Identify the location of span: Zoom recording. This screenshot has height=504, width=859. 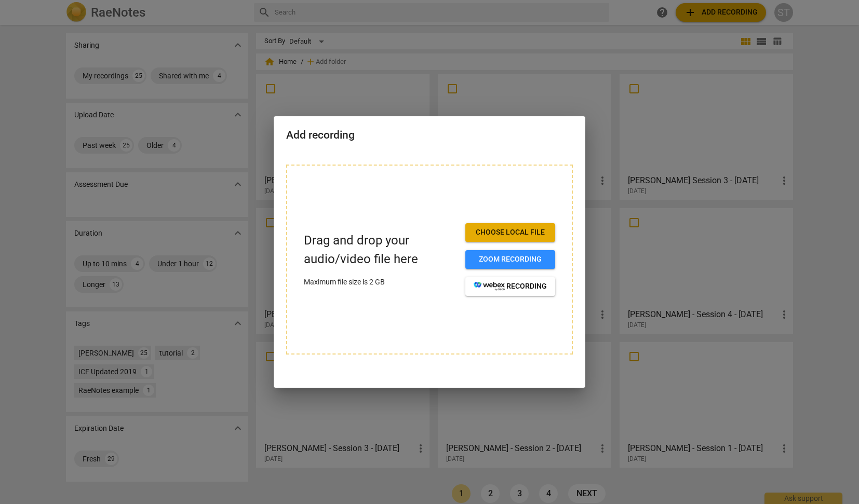
(510, 260).